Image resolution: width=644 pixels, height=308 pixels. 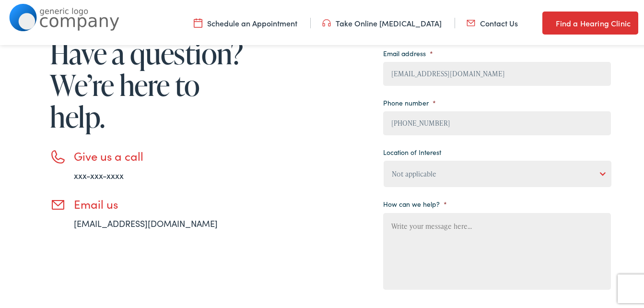 I want to click on label: Location of Interest, so click(x=412, y=150).